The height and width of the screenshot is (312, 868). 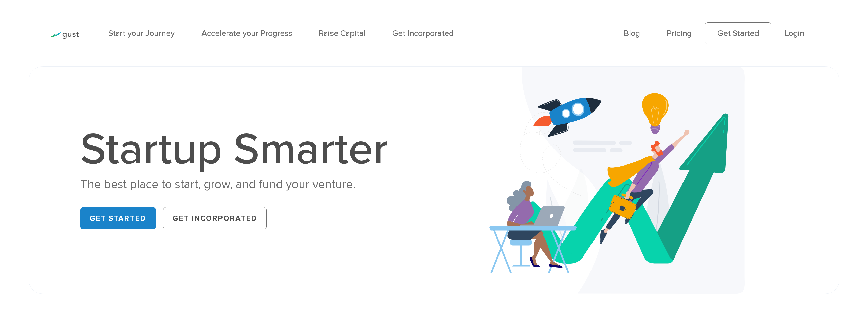 I want to click on a: Blog, so click(x=632, y=33).